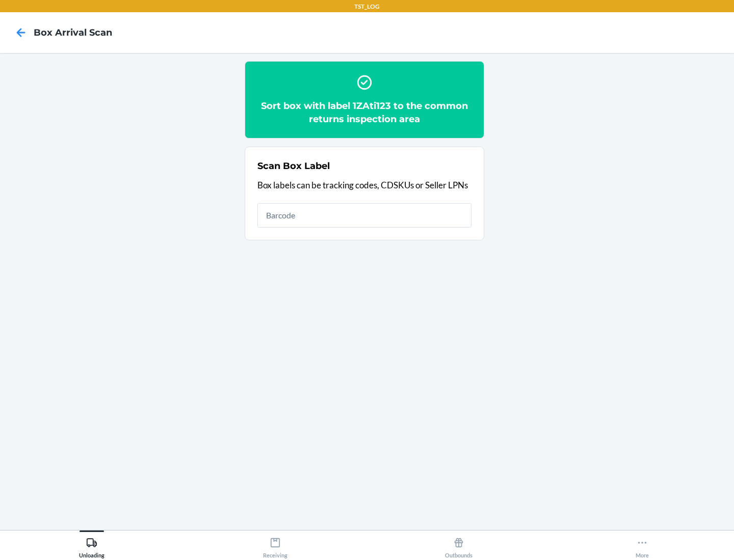 The height and width of the screenshot is (560, 734). What do you see at coordinates (294, 166) in the screenshot?
I see `h2: Scan Box Label` at bounding box center [294, 166].